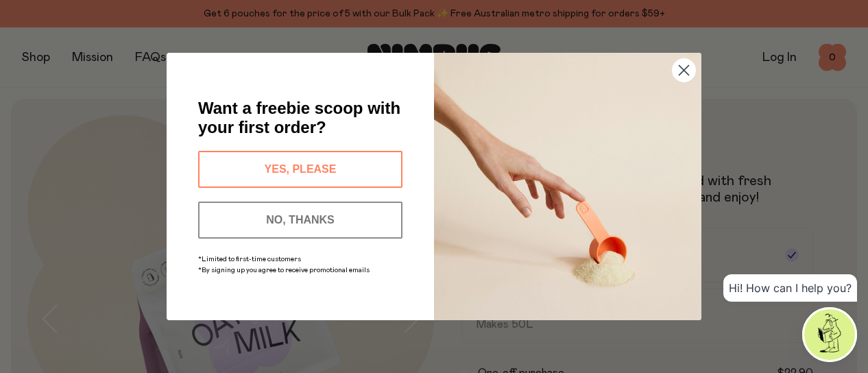 The width and height of the screenshot is (868, 373). Describe the element at coordinates (790, 288) in the screenshot. I see `div: Hi! How can I help you?` at that location.